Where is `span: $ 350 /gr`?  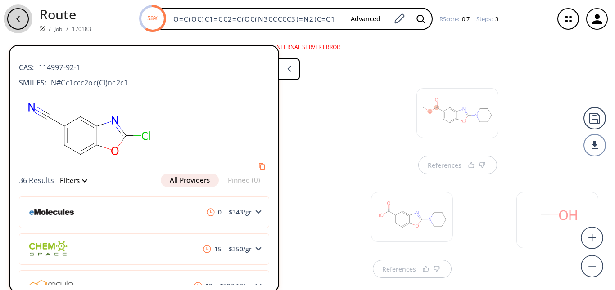 span: $ 350 /gr is located at coordinates (240, 249).